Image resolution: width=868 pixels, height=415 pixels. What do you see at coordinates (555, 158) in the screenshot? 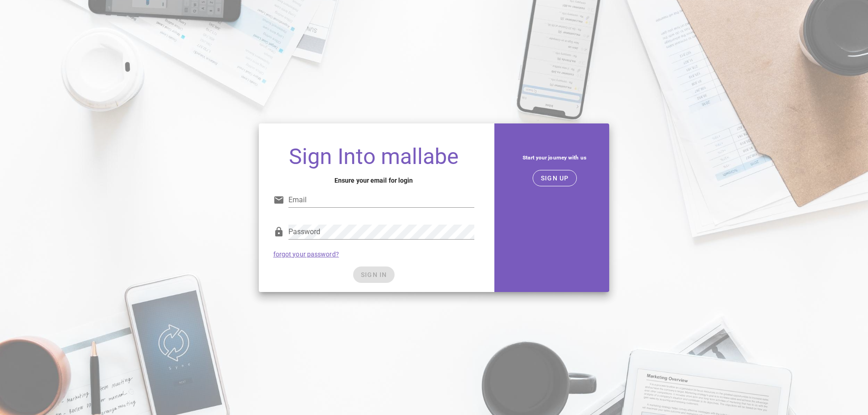
I see `h5: Start your journey with us` at bounding box center [555, 158].